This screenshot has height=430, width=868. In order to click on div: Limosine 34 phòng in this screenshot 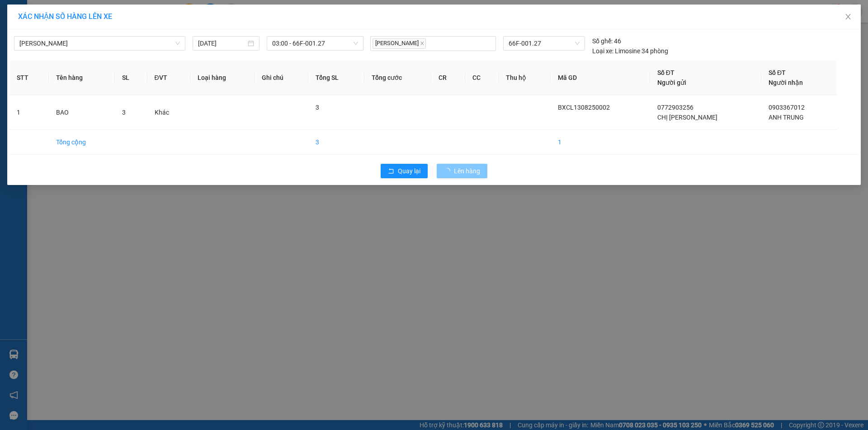, I will do `click(630, 51)`.